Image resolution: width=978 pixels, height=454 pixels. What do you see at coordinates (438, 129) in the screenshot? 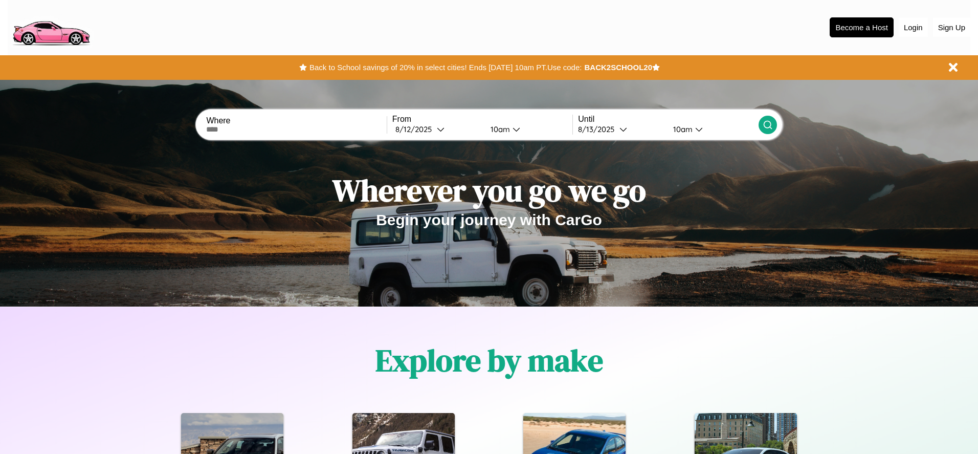
I see `button: 8/12/2025` at bounding box center [438, 129].